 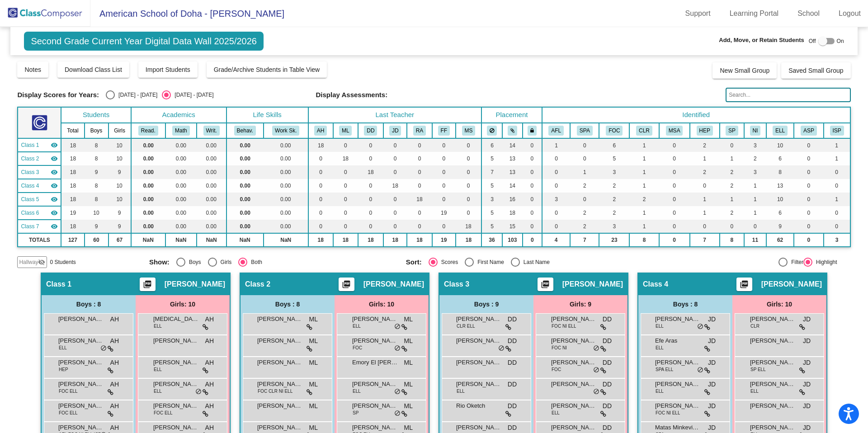 What do you see at coordinates (444, 130) in the screenshot?
I see `th: Felicia Fothergill` at bounding box center [444, 130].